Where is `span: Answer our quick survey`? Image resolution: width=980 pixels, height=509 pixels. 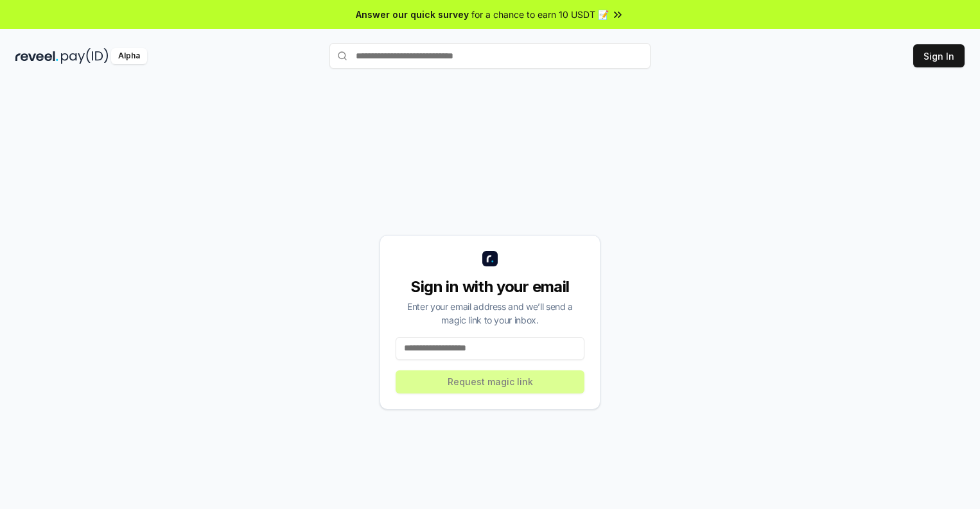 span: Answer our quick survey is located at coordinates (413, 14).